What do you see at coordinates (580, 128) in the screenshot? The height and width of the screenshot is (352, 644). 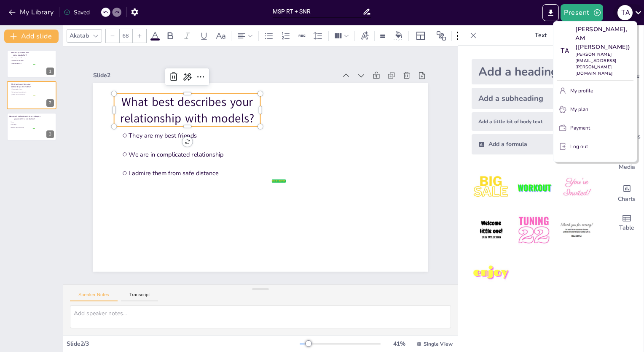 I see `p: Payment` at bounding box center [580, 128].